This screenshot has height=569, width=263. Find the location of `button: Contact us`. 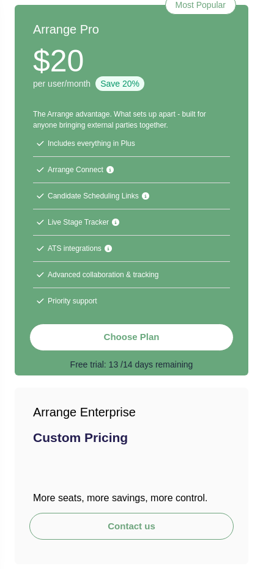

button: Contact us is located at coordinates (131, 526).